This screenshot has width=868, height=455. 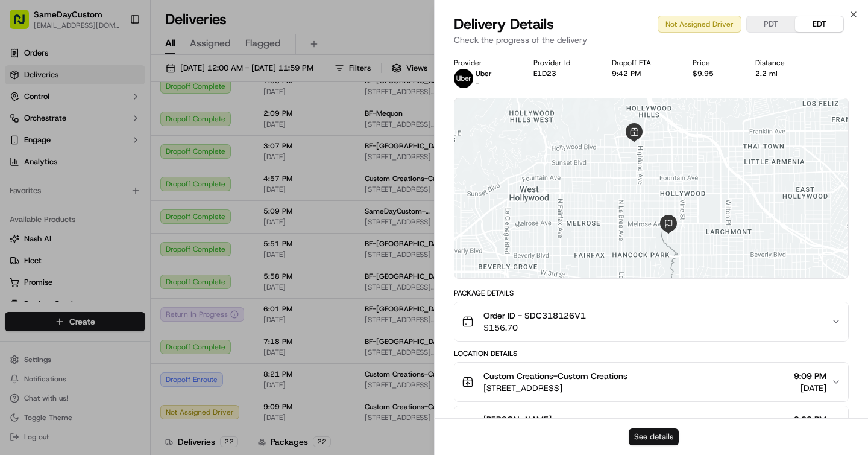 What do you see at coordinates (504, 24) in the screenshot?
I see `span: Delivery Details` at bounding box center [504, 24].